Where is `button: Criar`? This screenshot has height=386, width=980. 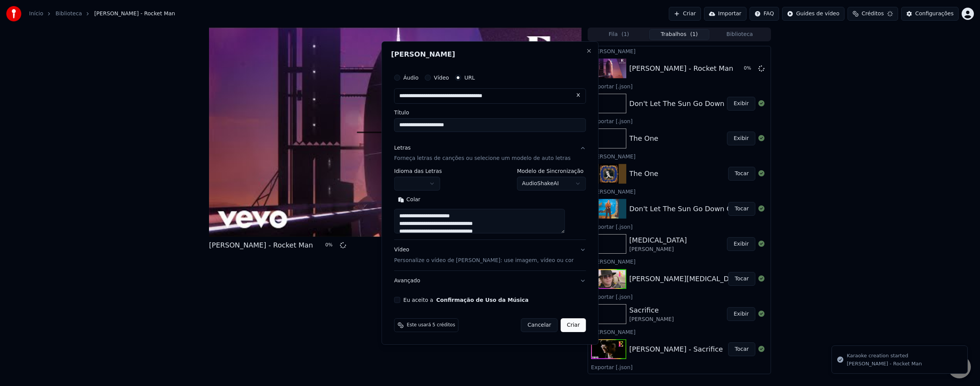
button: Criar is located at coordinates (573, 325).